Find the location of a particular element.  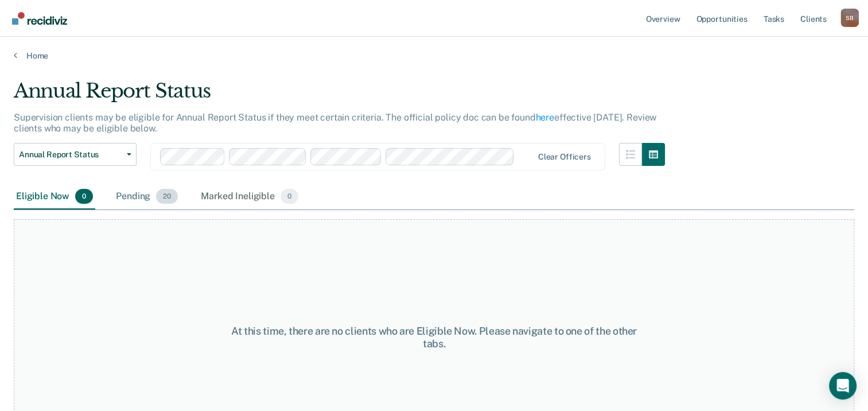

div: Pending20 is located at coordinates (147, 197).